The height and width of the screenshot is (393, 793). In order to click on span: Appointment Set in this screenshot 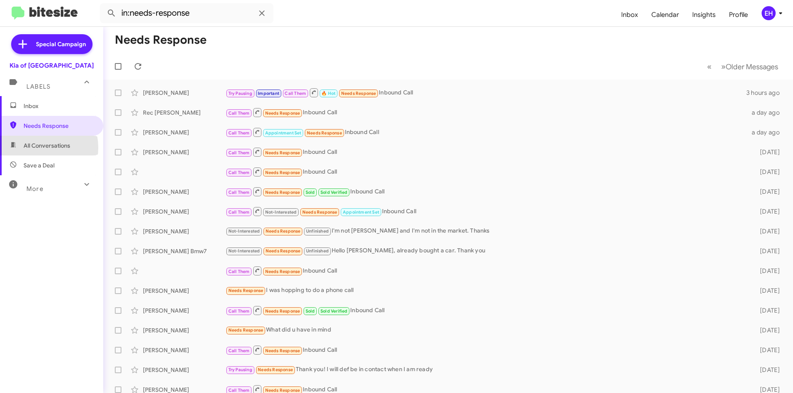, I will do `click(361, 212)`.